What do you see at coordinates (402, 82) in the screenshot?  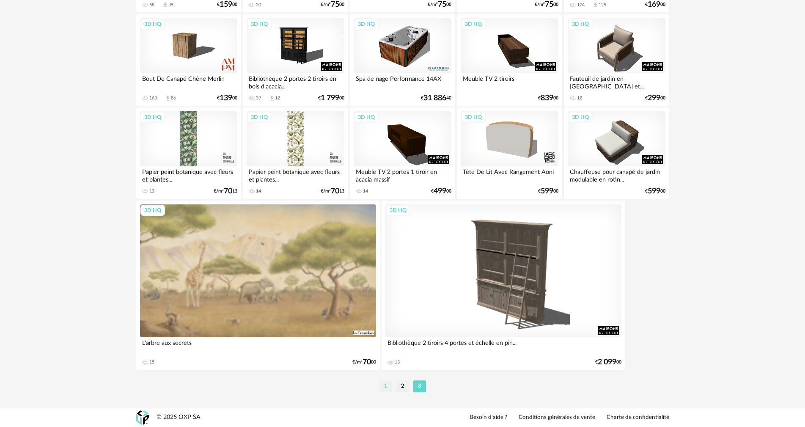 I see `div: Spa de nage Performance 14AX` at bounding box center [402, 82].